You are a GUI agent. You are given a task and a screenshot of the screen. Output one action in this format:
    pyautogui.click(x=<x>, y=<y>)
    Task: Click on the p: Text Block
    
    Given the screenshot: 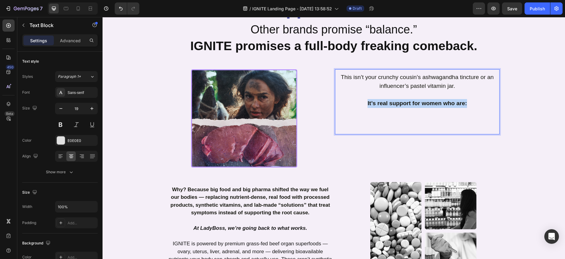 What is the action you would take?
    pyautogui.click(x=55, y=25)
    